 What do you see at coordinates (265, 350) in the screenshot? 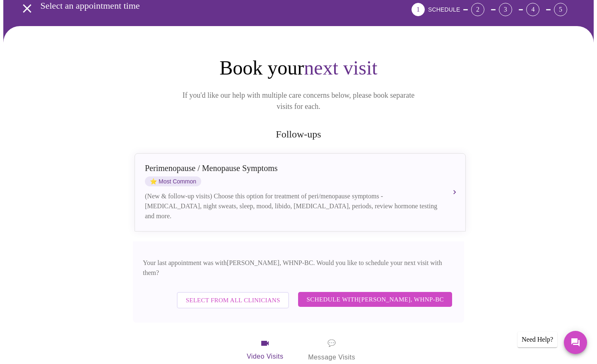
I see `span: Video Visits` at bounding box center [265, 350].